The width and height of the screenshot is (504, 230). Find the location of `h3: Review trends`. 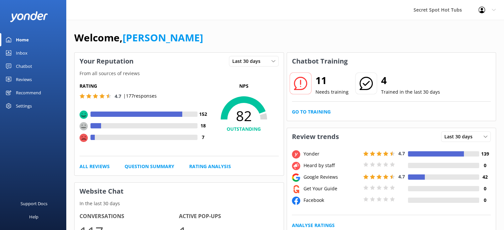

h3: Review trends is located at coordinates (315, 137).